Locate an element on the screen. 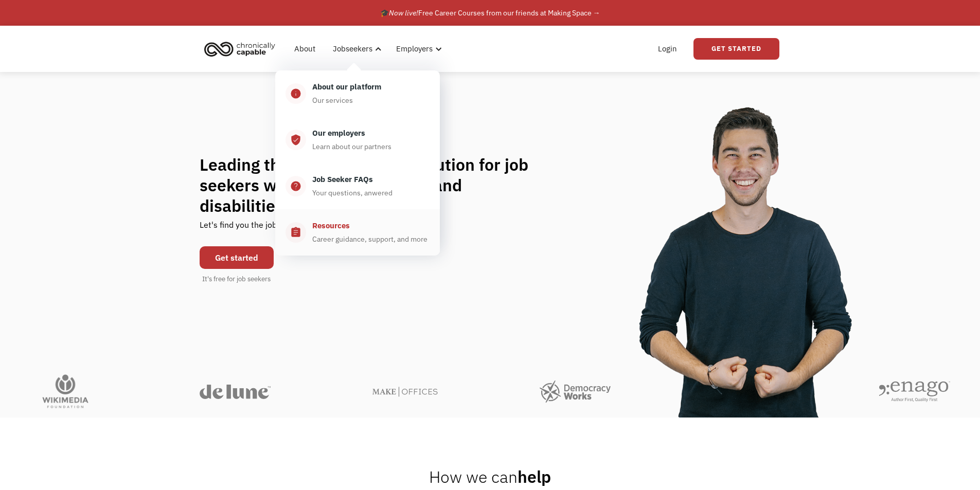 This screenshot has width=980, height=490. a: About is located at coordinates (304, 49).